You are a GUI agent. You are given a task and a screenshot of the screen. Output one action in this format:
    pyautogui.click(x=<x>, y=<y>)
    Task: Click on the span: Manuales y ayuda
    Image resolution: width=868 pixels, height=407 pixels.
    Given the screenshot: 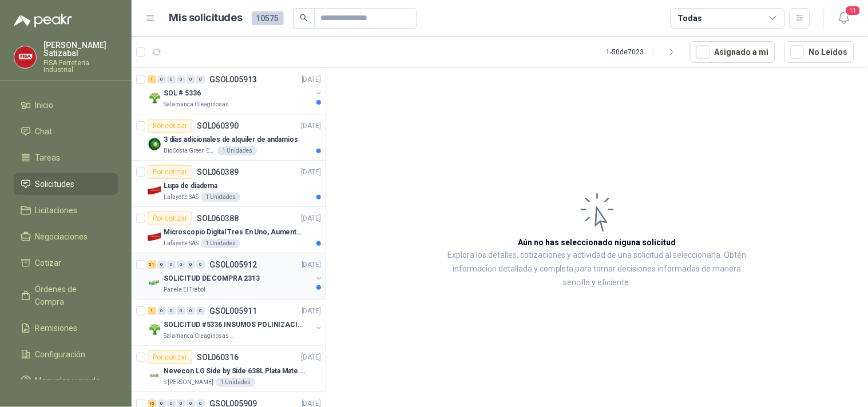 What is the action you would take?
    pyautogui.click(x=69, y=381)
    